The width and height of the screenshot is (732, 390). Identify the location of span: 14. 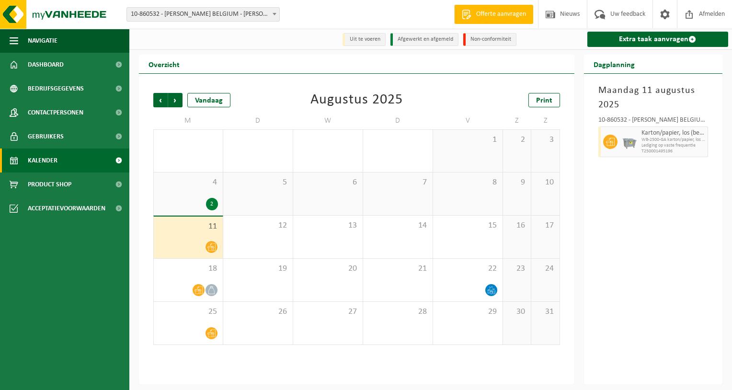
(397, 225).